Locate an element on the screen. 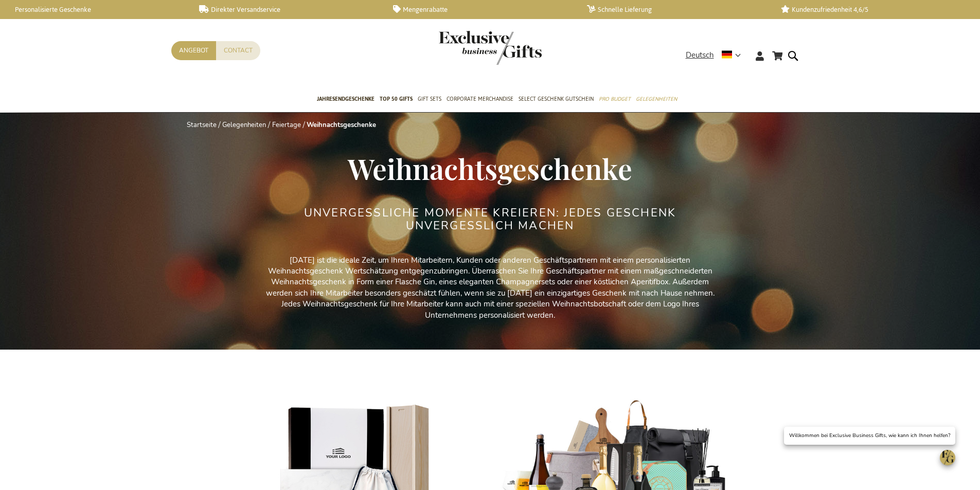 This screenshot has width=980, height=490. span: Corporate Merchandise is located at coordinates (480, 98).